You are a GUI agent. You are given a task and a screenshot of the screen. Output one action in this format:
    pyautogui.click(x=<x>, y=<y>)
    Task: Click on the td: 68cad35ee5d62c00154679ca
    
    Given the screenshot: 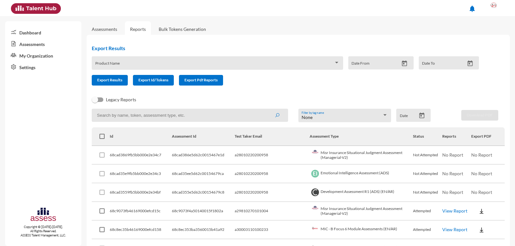 What is the action you would take?
    pyautogui.click(x=203, y=174)
    